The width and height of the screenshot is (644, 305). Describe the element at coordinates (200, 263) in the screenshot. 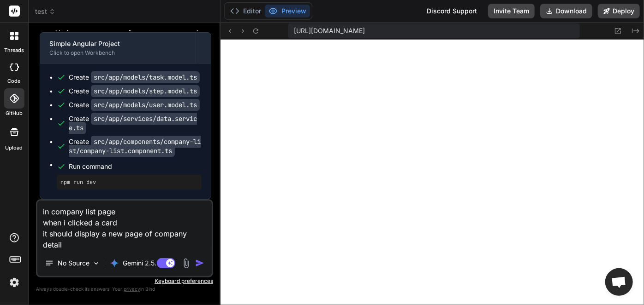

I see `img: icon` at that location.